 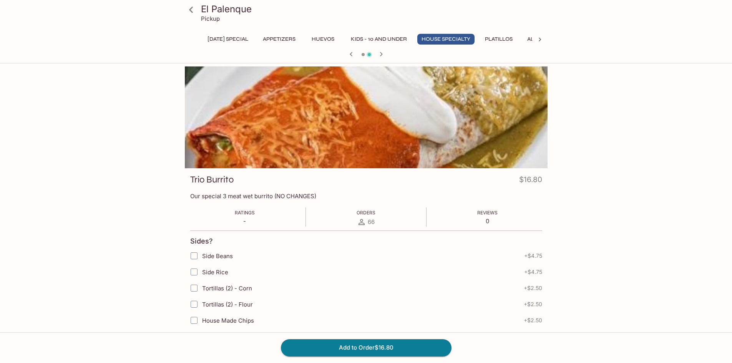 What do you see at coordinates (201, 241) in the screenshot?
I see `h4: Sides?` at bounding box center [201, 241].